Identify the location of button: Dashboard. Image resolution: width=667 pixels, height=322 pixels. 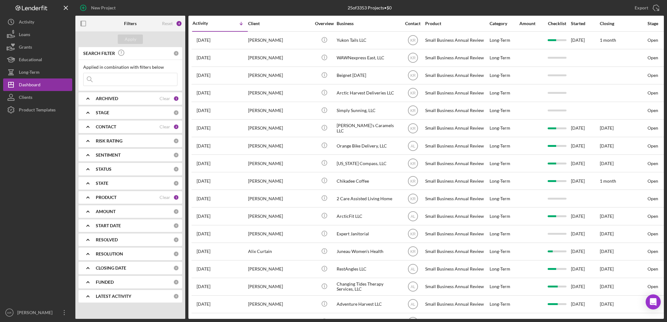
(38, 85).